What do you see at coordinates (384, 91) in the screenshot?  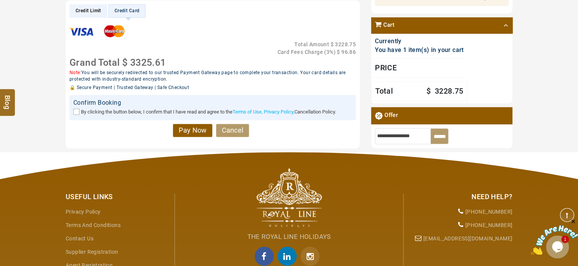 I see `span: Total` at bounding box center [384, 91].